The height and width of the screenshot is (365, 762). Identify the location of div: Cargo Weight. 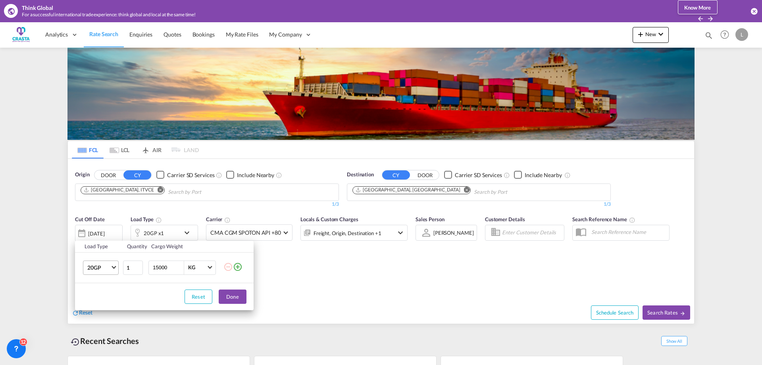
(185, 246).